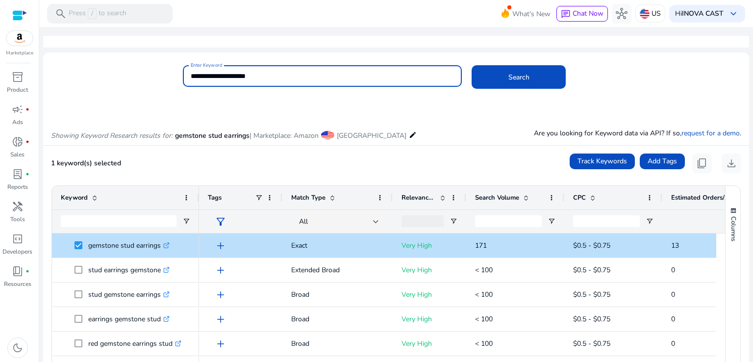 This screenshot has width=753, height=362. I want to click on p: gemstone stud earrings, so click(129, 245).